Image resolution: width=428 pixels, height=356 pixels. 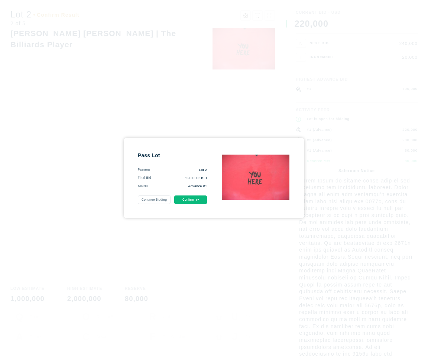 What do you see at coordinates (143, 186) in the screenshot?
I see `div: Source` at bounding box center [143, 186].